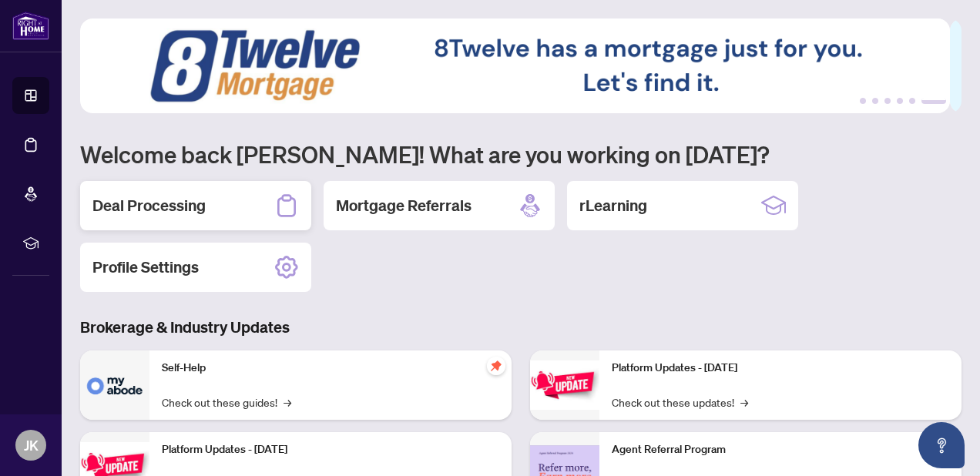 This screenshot has width=980, height=476. I want to click on span: pushpin, so click(496, 366).